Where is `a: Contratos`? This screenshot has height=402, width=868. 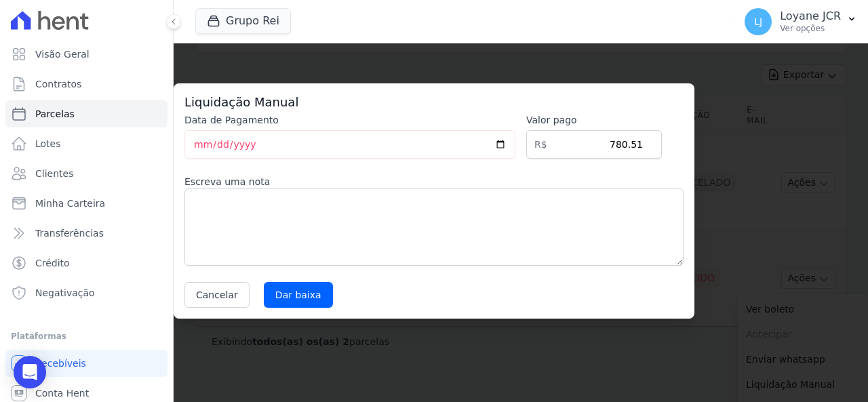 a: Contratos is located at coordinates (86, 84).